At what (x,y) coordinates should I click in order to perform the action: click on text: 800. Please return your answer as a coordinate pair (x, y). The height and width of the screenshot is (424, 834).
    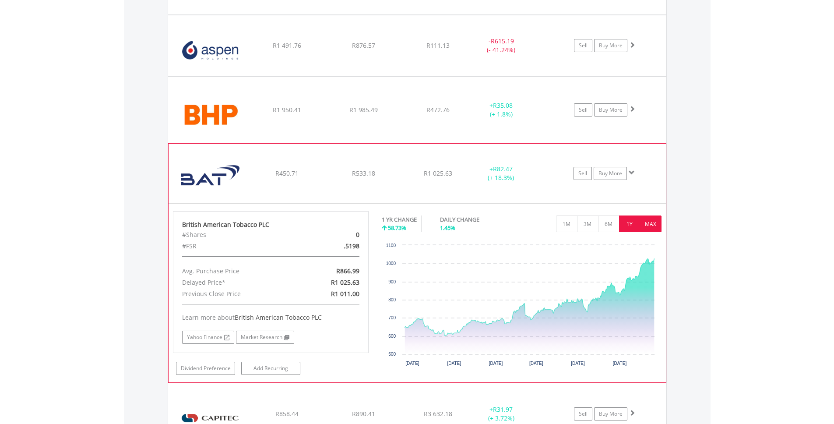
    Looking at the image, I should click on (392, 300).